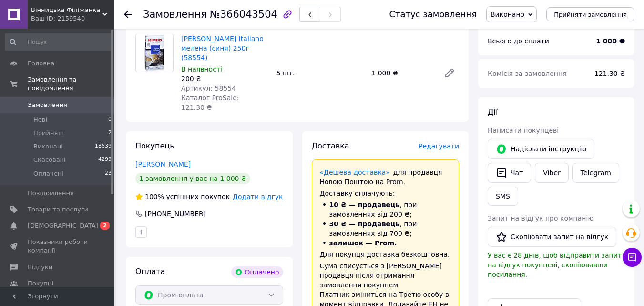  Describe the element at coordinates (321, 73) in the screenshot. I see `div: 5 шт.` at that location.